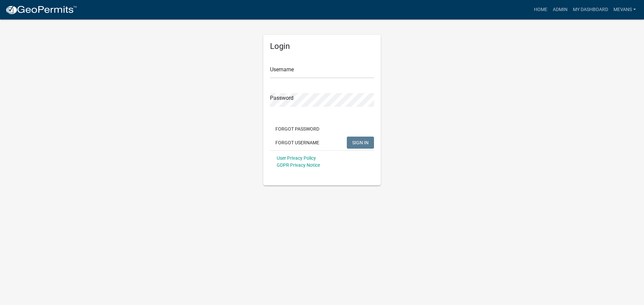 The width and height of the screenshot is (644, 305). Describe the element at coordinates (297, 129) in the screenshot. I see `button: Forgot Password` at that location.